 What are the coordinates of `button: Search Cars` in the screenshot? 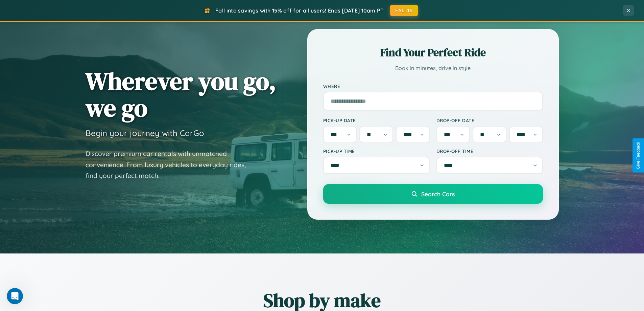 It's located at (433, 194).